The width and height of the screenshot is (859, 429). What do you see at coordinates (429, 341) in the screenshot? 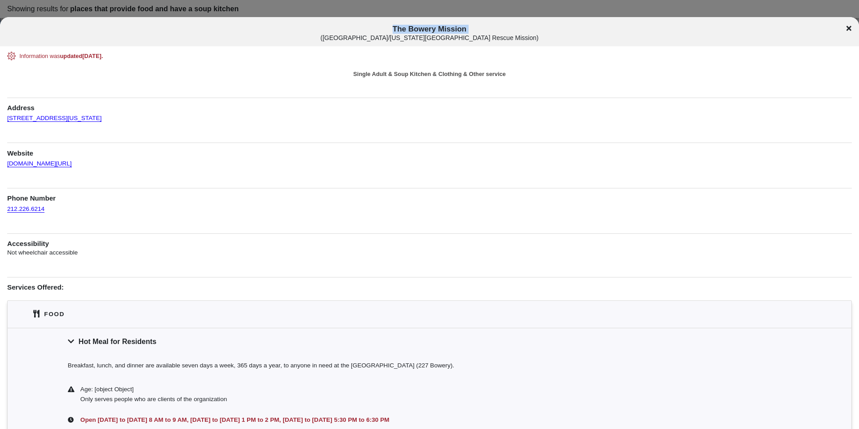
I see `div: Hot Meal for Residents` at bounding box center [429, 341].